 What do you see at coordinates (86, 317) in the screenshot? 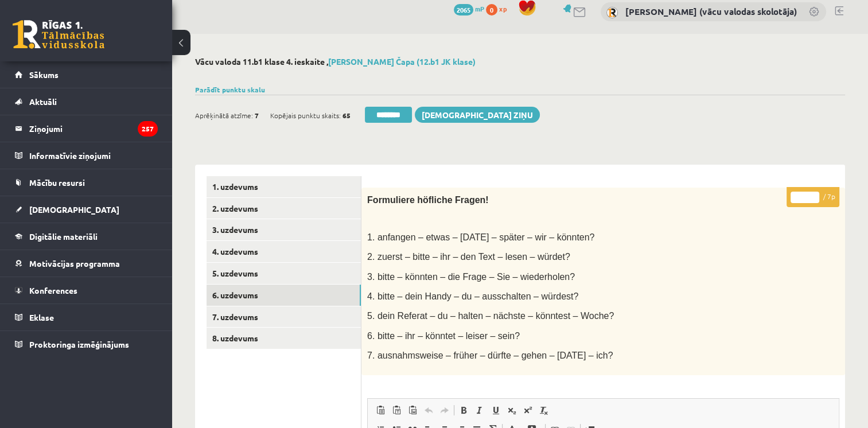
I see `a: Eklase` at bounding box center [86, 317].